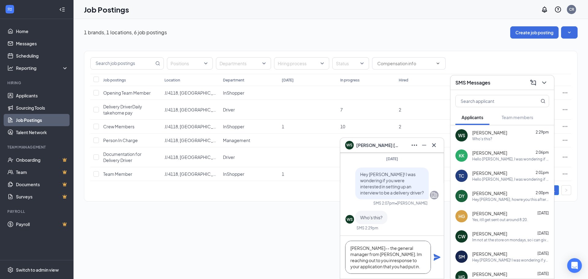 This screenshot has width=588, height=279. I want to click on div: Reporting, so click(42, 68).